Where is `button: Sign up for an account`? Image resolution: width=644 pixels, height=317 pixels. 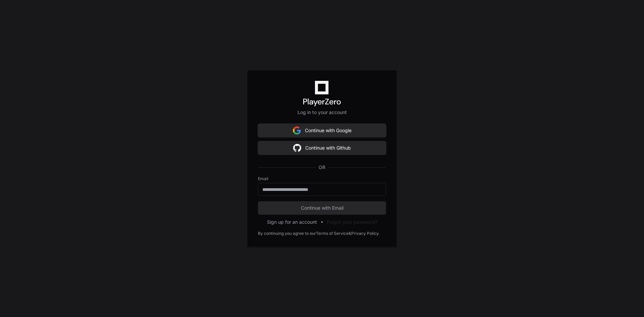 button: Sign up for an account is located at coordinates (292, 222).